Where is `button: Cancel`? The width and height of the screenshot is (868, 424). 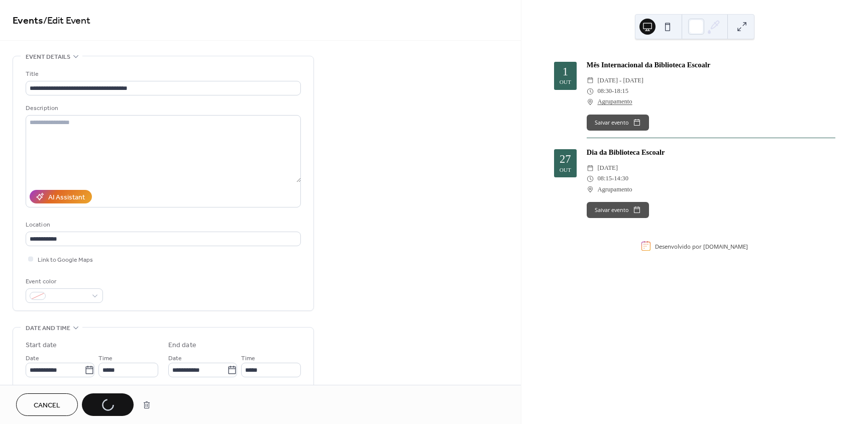
button: Cancel is located at coordinates (47, 404).